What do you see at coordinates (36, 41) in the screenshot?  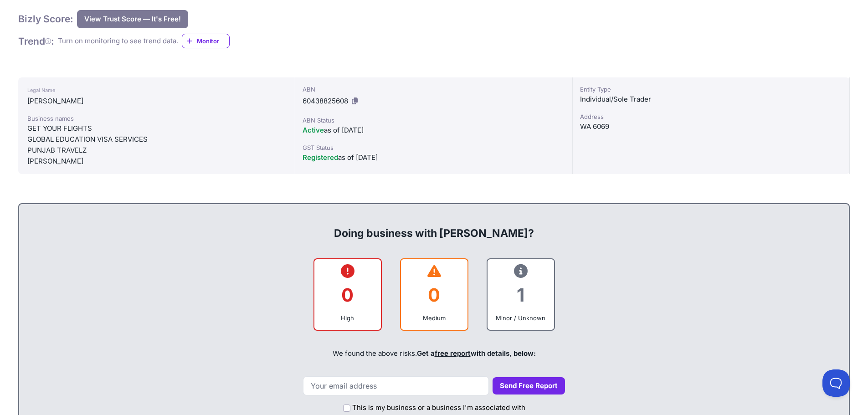 I see `h1: Trend :` at bounding box center [36, 41].